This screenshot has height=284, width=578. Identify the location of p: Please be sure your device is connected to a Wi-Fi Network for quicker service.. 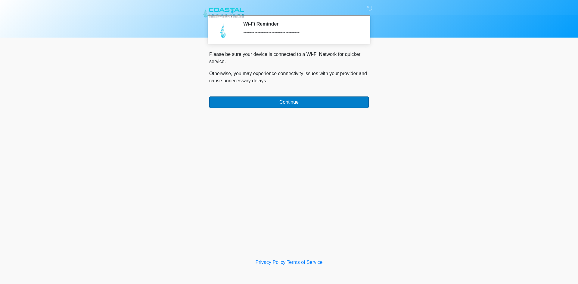
(289, 58).